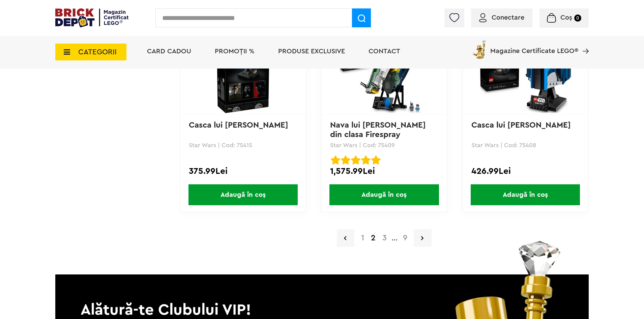 This screenshot has height=319, width=644. What do you see at coordinates (525, 145) in the screenshot?
I see `p: Star Wars | Cod: 75408` at bounding box center [525, 145].